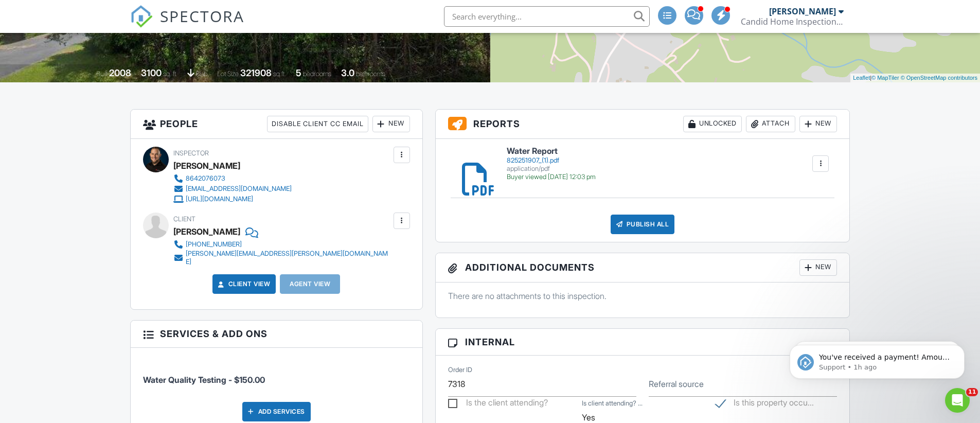  What do you see at coordinates (233, 179) in the screenshot?
I see `a: 8642076073` at bounding box center [233, 179].